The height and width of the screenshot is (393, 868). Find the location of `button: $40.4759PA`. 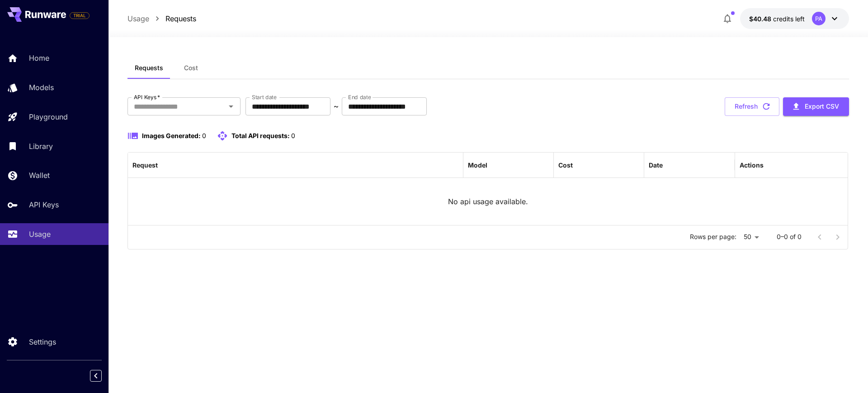

button: $40.4759PA is located at coordinates (794, 18).